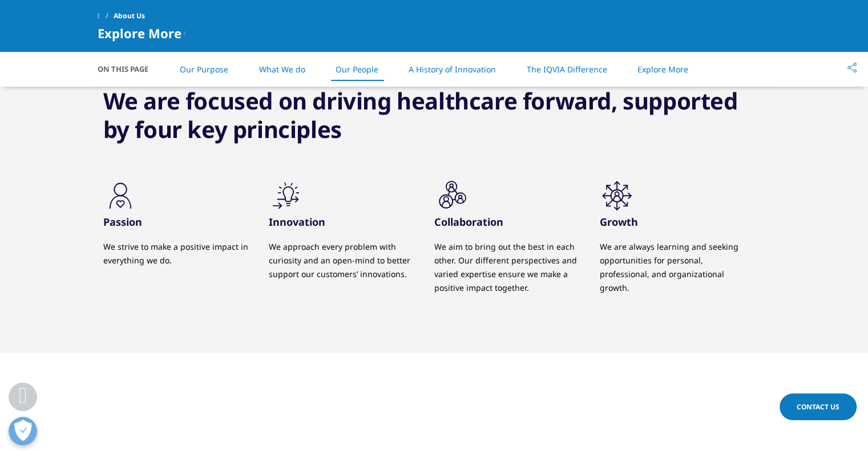 The image size is (868, 451). I want to click on p: We aim to bring out the best in each other. Our different perspectives and varied expertise ensur..., so click(508, 268).